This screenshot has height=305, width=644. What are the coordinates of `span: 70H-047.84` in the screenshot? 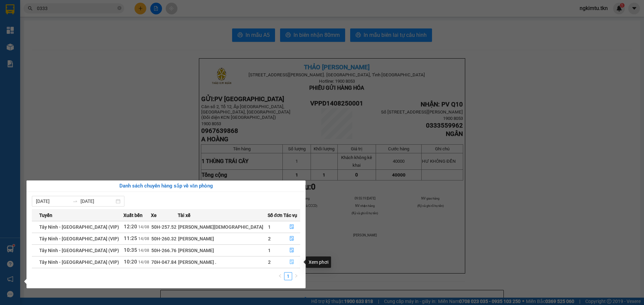 It's located at (164, 262).